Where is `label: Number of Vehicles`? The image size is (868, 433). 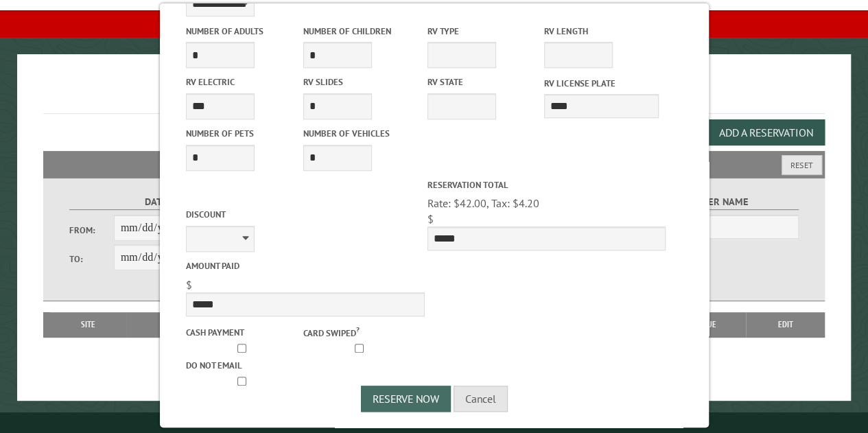 label: Number of Vehicles is located at coordinates (360, 133).